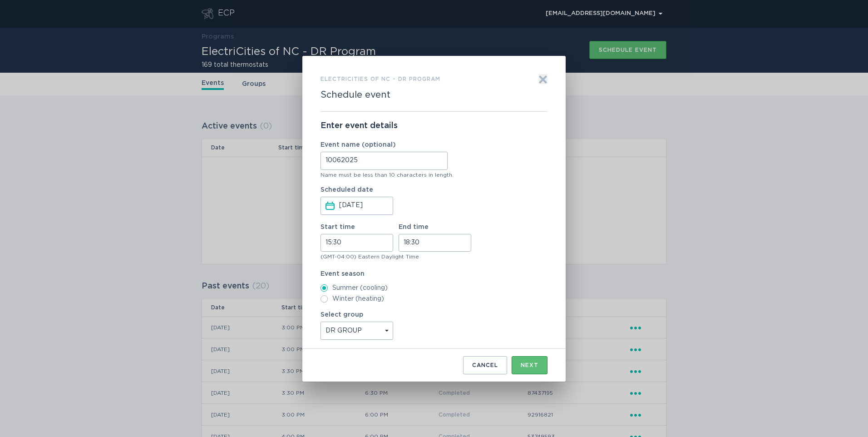 The height and width of the screenshot is (437, 868). Describe the element at coordinates (324, 288) in the screenshot. I see `input: Summer (cooling)` at that location.